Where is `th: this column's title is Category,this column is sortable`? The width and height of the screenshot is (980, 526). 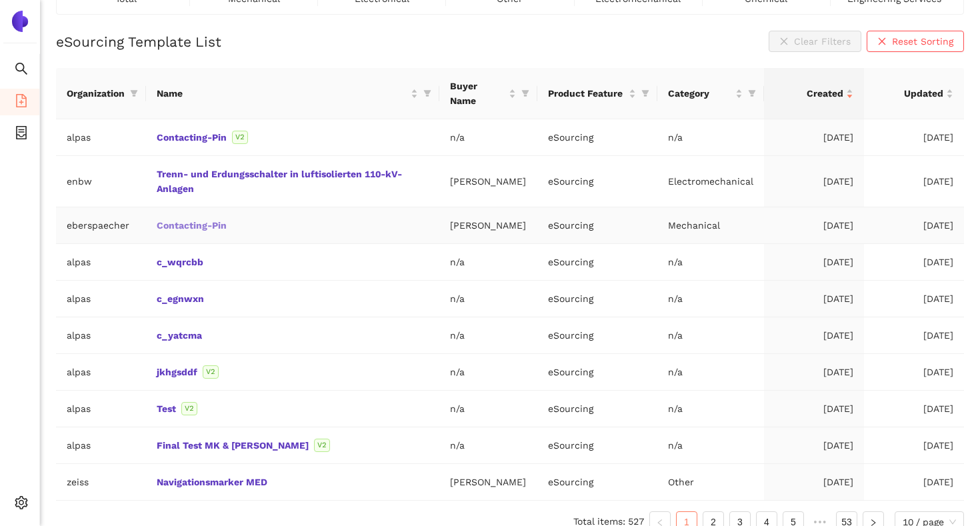 th: this column's title is Category,this column is sortable is located at coordinates (711, 94).